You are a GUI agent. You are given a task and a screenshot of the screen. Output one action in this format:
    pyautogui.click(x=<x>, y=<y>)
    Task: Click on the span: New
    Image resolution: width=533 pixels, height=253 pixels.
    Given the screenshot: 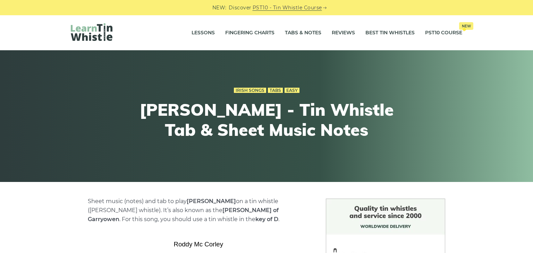 What is the action you would take?
    pyautogui.click(x=466, y=26)
    